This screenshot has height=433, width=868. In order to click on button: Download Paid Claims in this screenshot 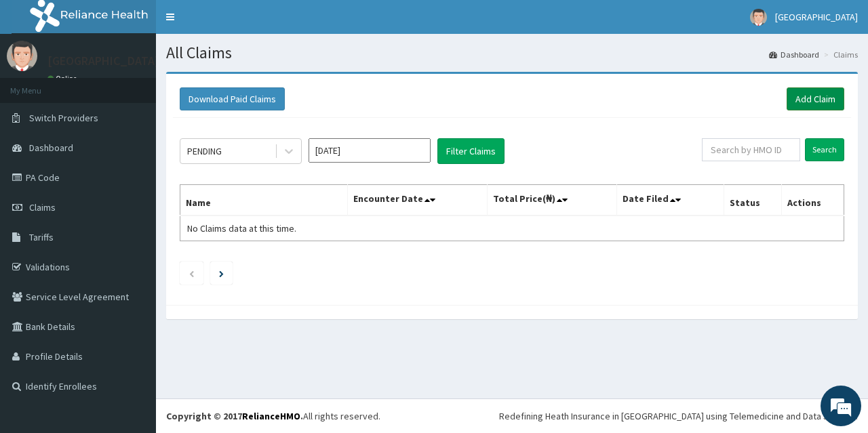, I will do `click(232, 99)`.